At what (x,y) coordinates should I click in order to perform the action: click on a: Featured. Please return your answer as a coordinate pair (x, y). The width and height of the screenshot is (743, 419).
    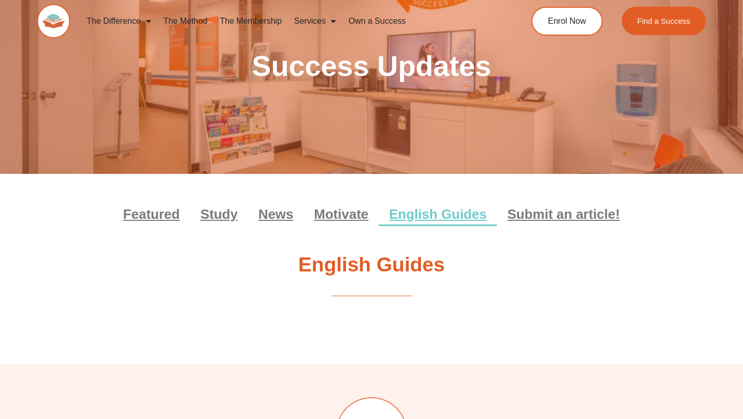
    Looking at the image, I should click on (152, 214).